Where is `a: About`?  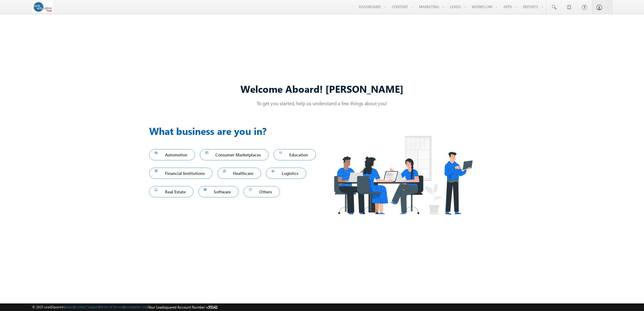 a: About is located at coordinates (69, 307).